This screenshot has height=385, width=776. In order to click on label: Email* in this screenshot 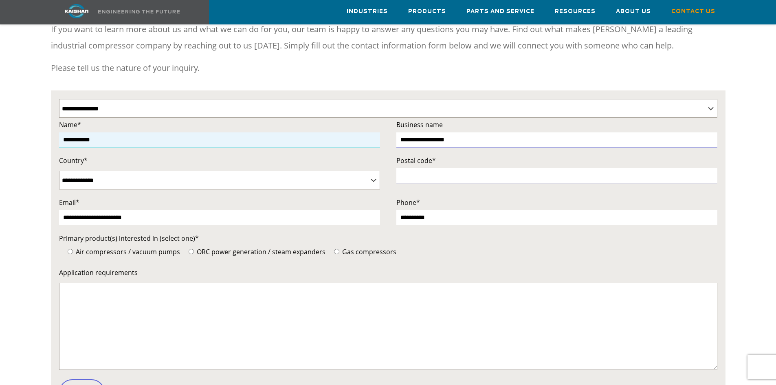, I will do `click(220, 202)`.